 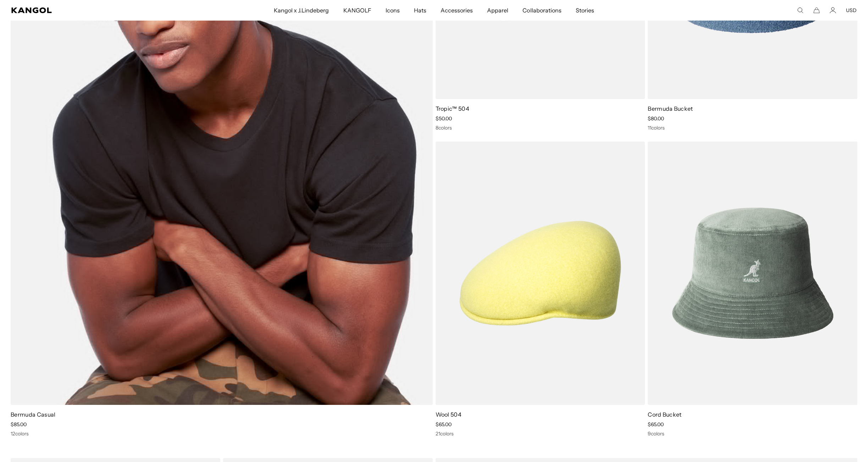 What do you see at coordinates (851, 10) in the screenshot?
I see `button: USD` at bounding box center [851, 10].